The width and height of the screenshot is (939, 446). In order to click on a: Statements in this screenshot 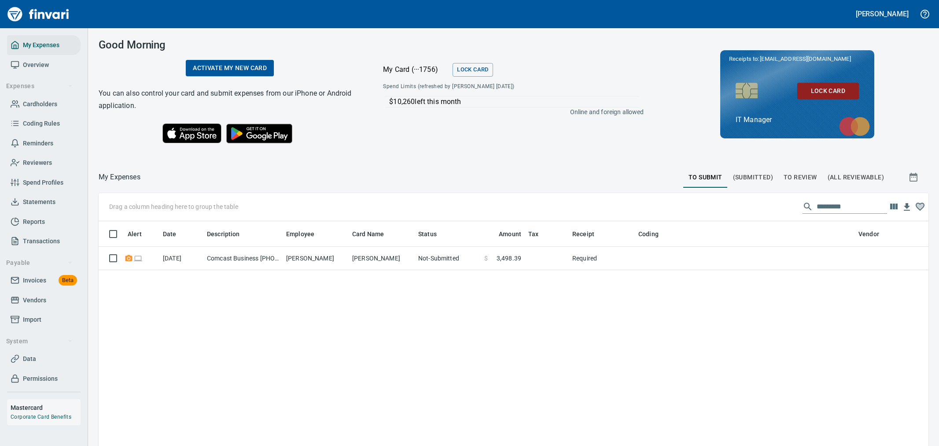, I will do `click(44, 202)`.